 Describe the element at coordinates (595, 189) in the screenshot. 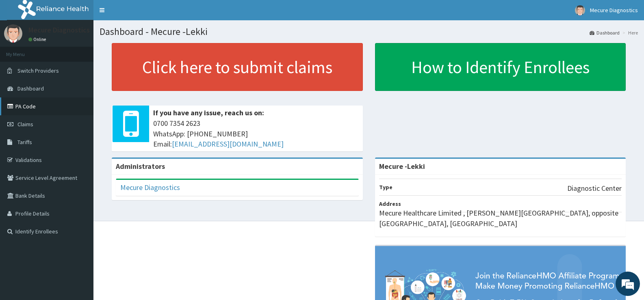

I see `p: Diagnostic Center` at that location.